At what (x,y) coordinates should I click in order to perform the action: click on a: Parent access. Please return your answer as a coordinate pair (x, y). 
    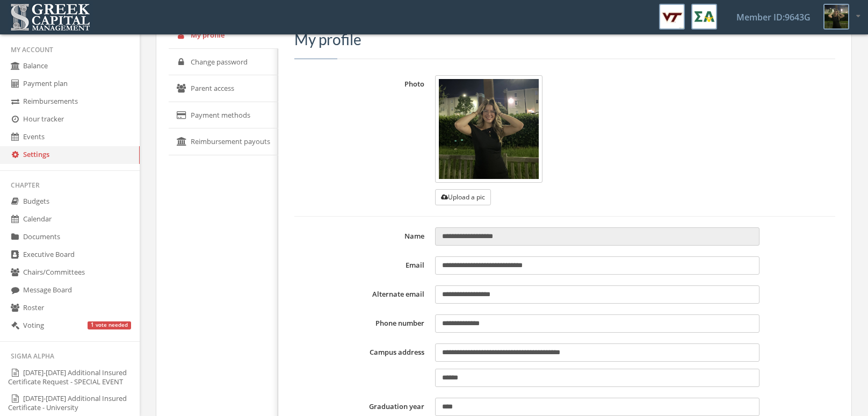
    Looking at the image, I should click on (224, 89).